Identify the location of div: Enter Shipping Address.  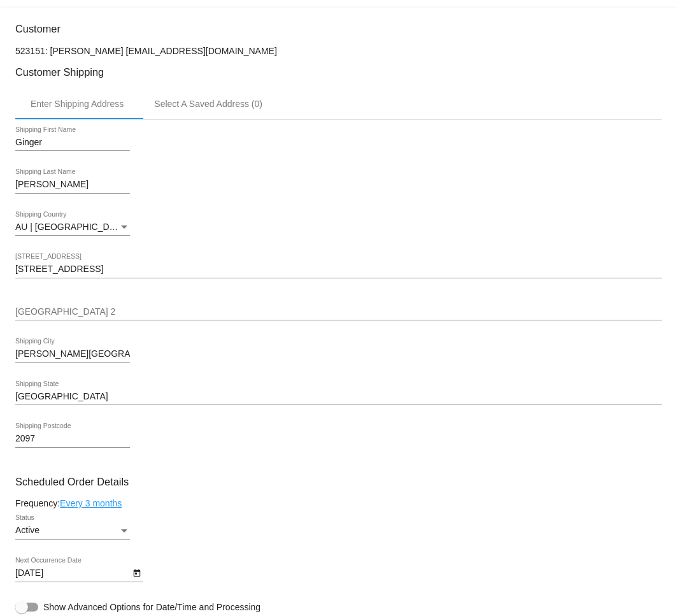
(77, 104).